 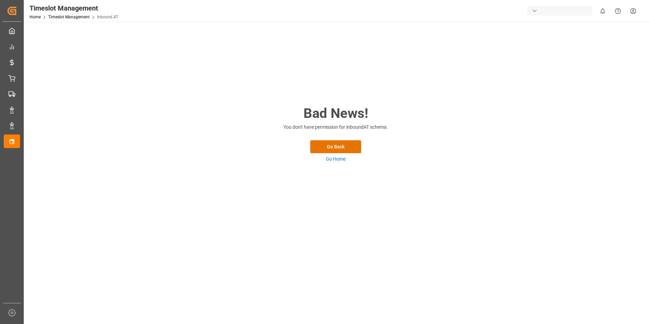 I want to click on a: Home, so click(x=35, y=17).